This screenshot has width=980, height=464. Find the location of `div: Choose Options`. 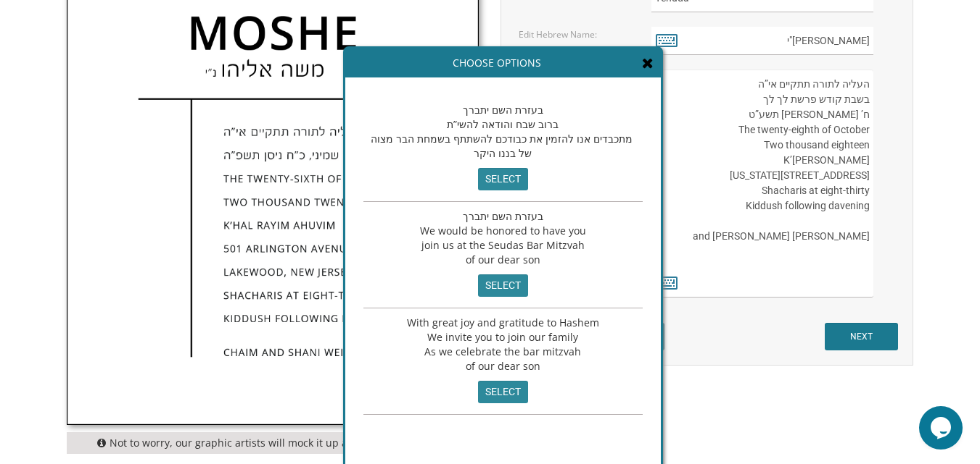

div: Choose Options is located at coordinates (503, 63).